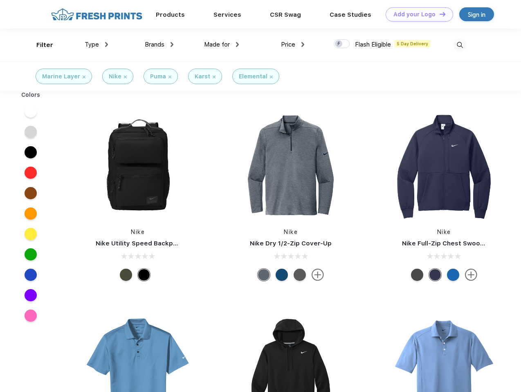  Describe the element at coordinates (61, 76) in the screenshot. I see `div: Marine Layer` at that location.